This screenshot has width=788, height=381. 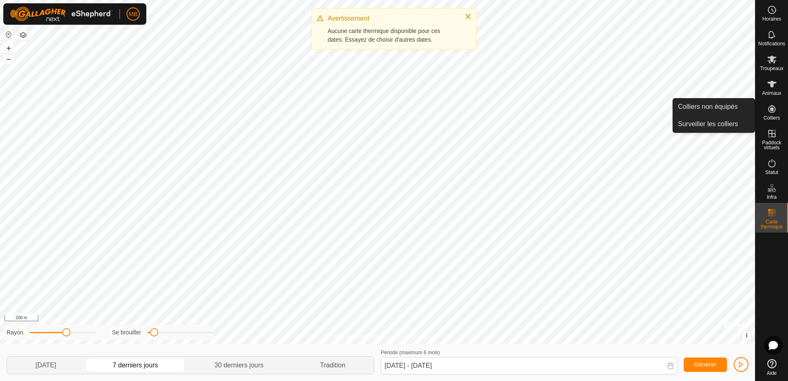 I want to click on span: Surveiller les colliers, so click(x=708, y=124).